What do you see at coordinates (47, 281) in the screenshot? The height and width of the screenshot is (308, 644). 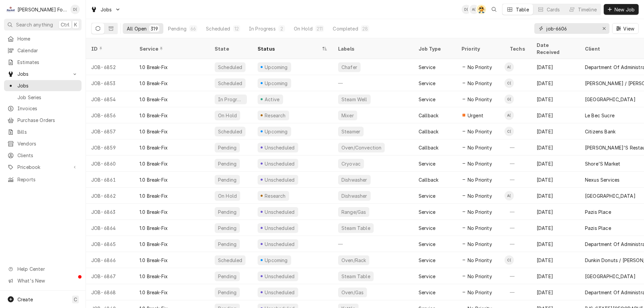 I see `span: What's New` at bounding box center [47, 281].